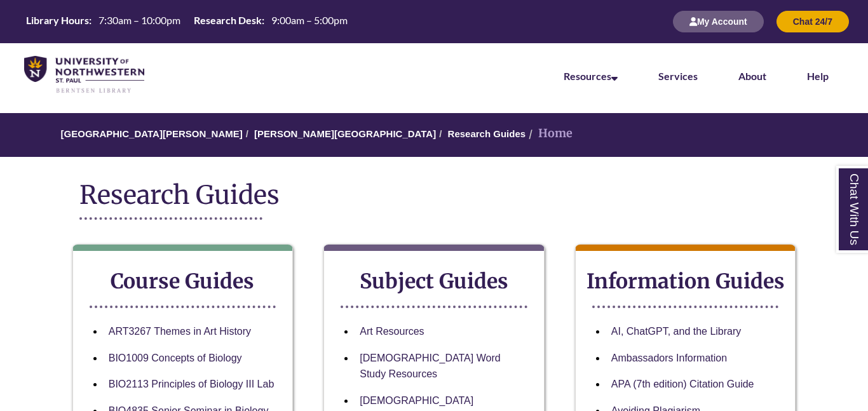  Describe the element at coordinates (187, 22) in the screenshot. I see `a: Hours Today` at that location.